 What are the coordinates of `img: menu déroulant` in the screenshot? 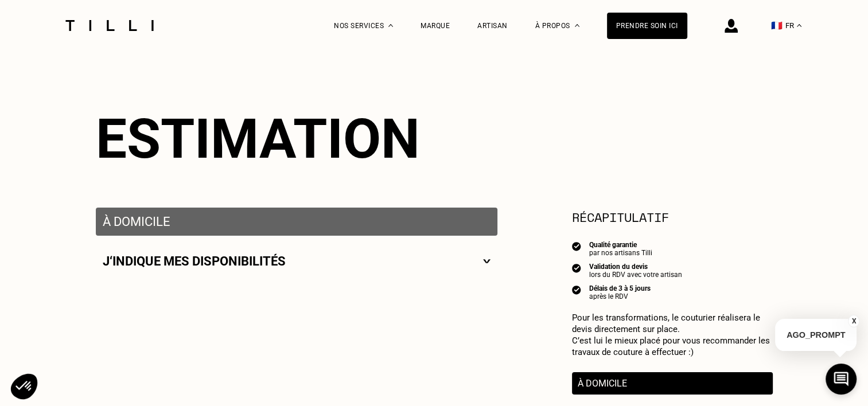 It's located at (799, 25).